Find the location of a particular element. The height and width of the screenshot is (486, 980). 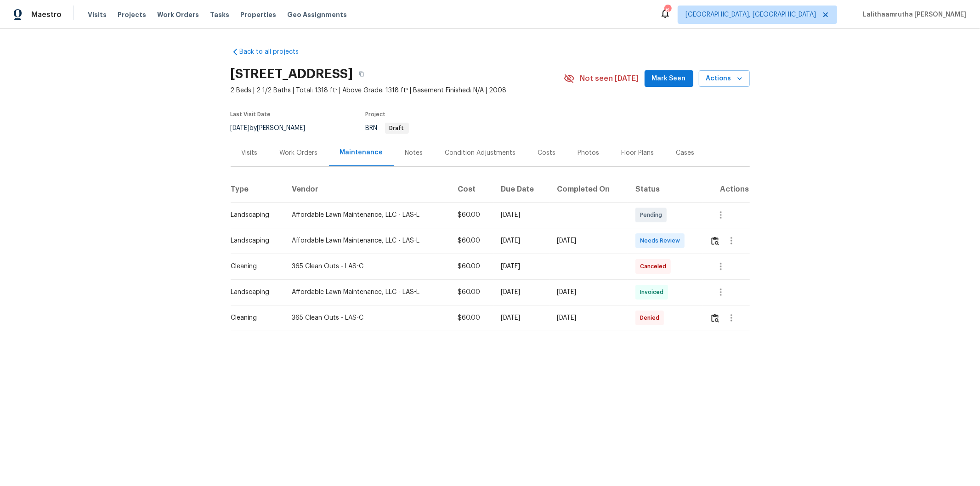

th: Type is located at coordinates (258, 189).